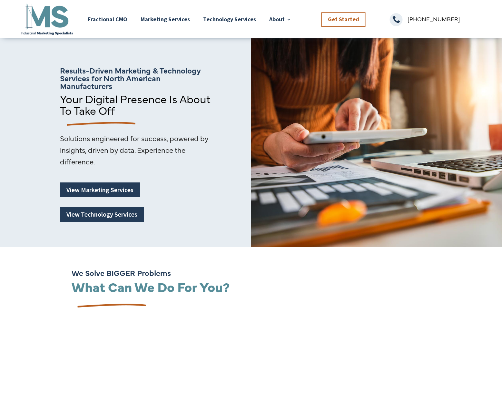  I want to click on h2: What Can We Do For You?, so click(247, 288).